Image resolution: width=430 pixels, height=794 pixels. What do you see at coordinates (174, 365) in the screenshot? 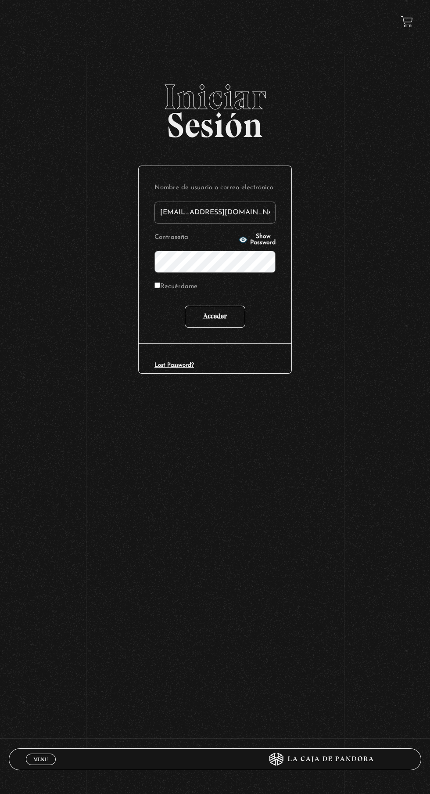
I see `a: Lost Password?` at bounding box center [174, 365].